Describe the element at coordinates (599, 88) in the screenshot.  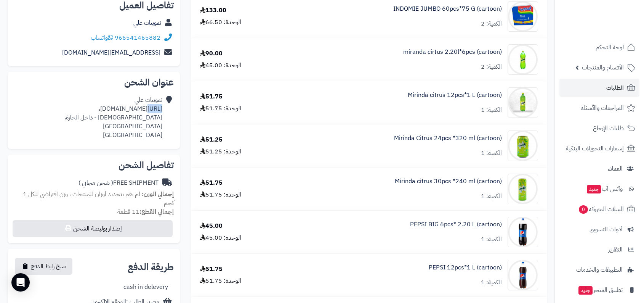
I see `a: الطلبات` at that location.